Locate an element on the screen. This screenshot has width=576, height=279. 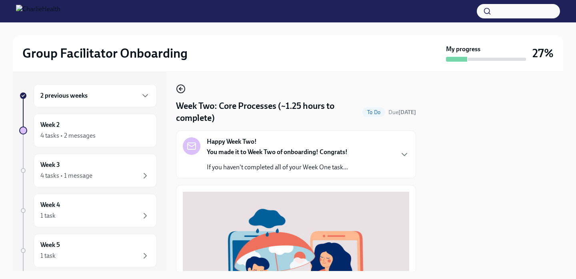
h6: Week 3 is located at coordinates (50, 165).